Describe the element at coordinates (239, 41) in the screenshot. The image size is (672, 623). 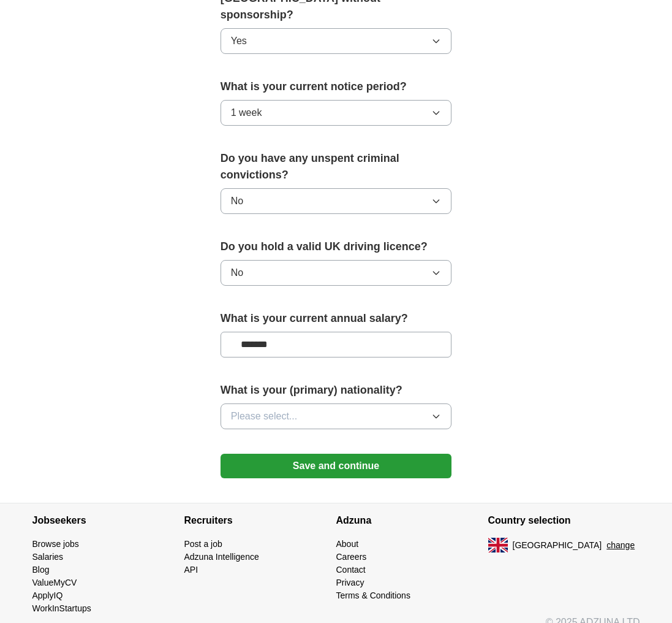
I see `span: Yes` at that location.